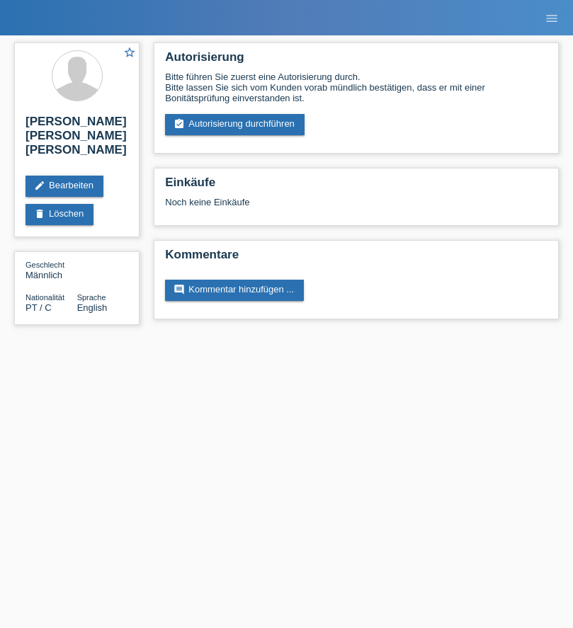  I want to click on h2: Einkäufe, so click(356, 186).